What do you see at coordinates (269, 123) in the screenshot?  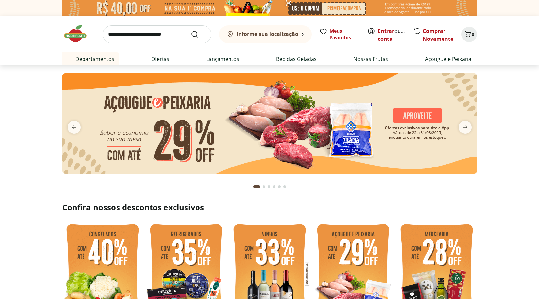 I see `img: açougue` at bounding box center [269, 123].